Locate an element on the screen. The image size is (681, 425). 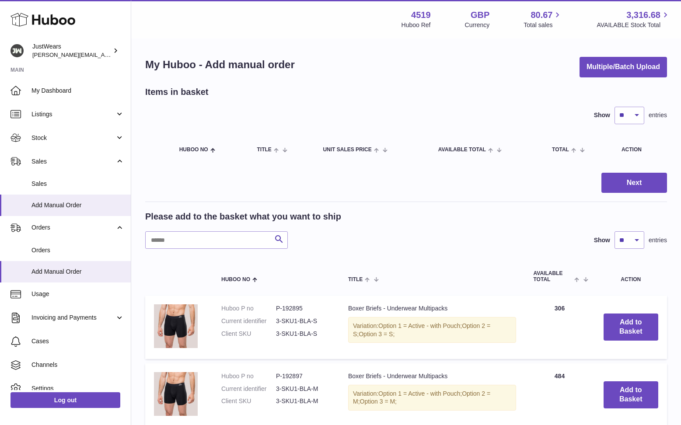
img: josh@just-wears.com is located at coordinates (17, 51).